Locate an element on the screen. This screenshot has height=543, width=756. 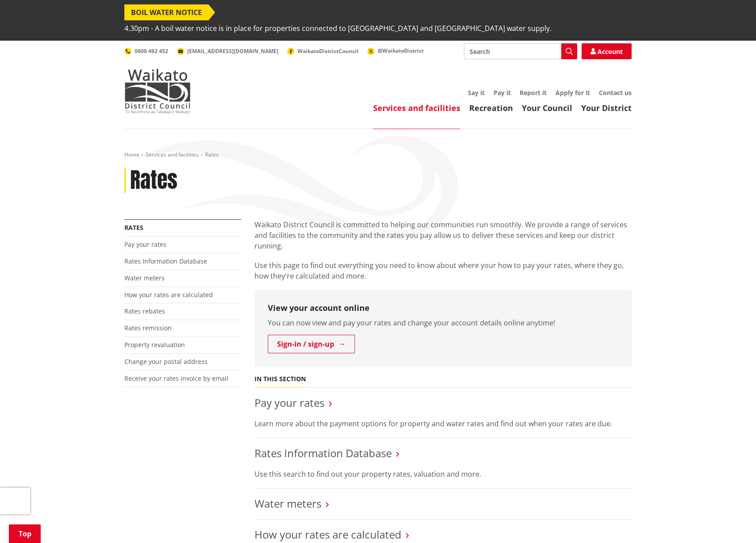
p: Learn more about the payment options for property and water rates and find out when your rates ar... is located at coordinates (443, 424).